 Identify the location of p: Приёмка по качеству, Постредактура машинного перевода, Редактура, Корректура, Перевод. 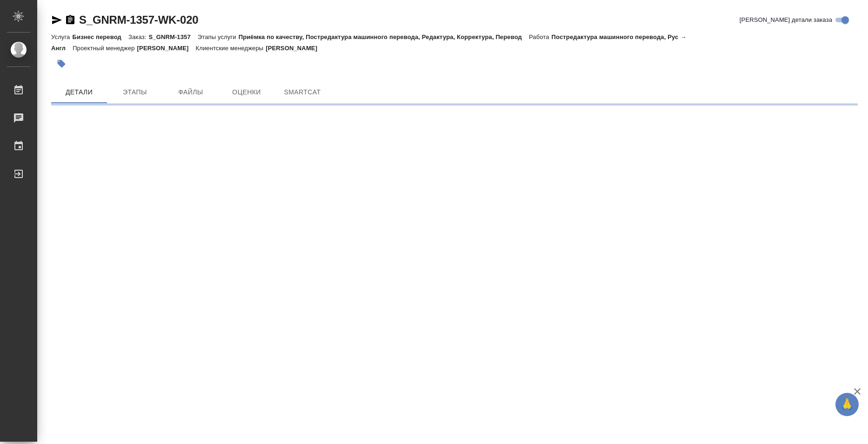
(384, 37).